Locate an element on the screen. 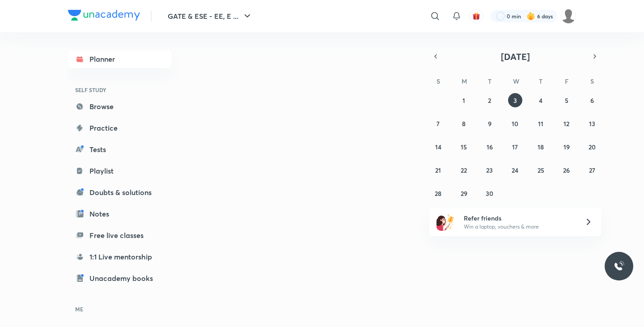 The height and width of the screenshot is (327, 644). abbr: Friday is located at coordinates (567, 81).